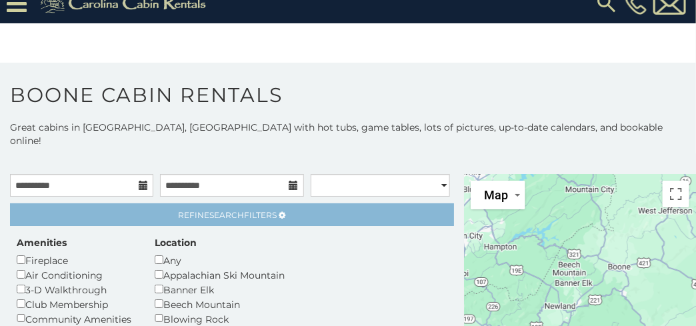  Describe the element at coordinates (75, 260) in the screenshot. I see `div: Fireplace` at that location.